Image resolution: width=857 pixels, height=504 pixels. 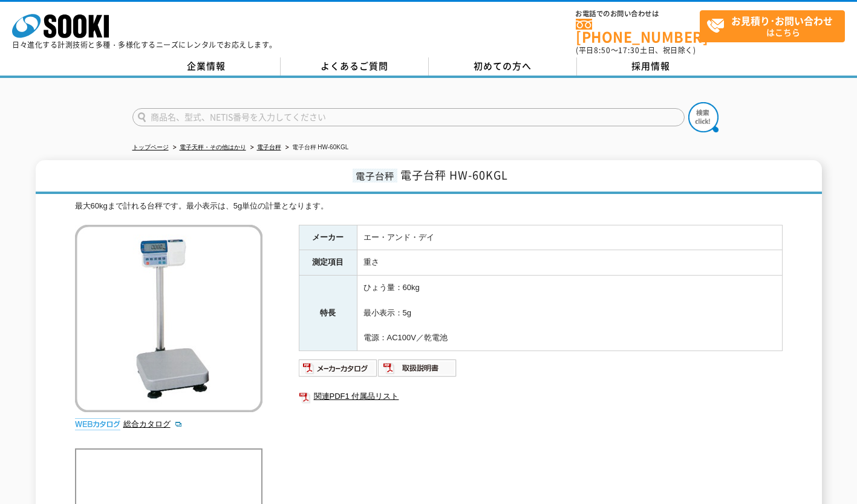 I want to click on p: 日々進化する計測技術と多種・多様化するニーズにレンタルでお応えします。, so click(x=145, y=45).